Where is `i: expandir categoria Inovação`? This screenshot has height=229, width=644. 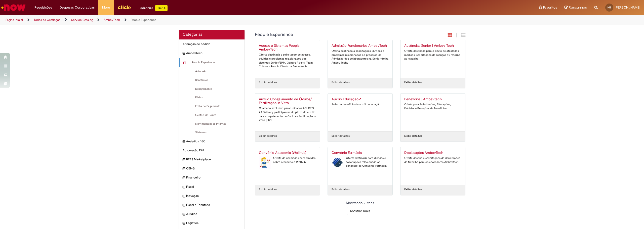
i: expandir categoria Inovação is located at coordinates (183, 197).